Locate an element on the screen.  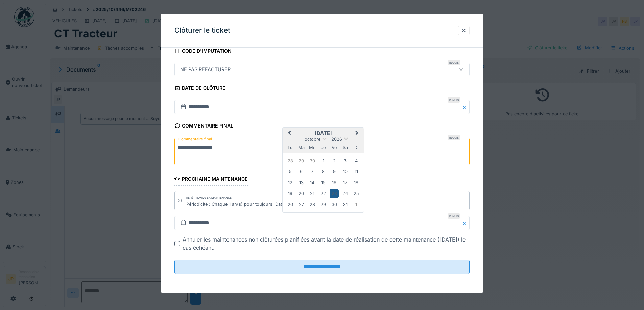
div: Choose samedi 10 octobre 2026 is located at coordinates (345, 172).